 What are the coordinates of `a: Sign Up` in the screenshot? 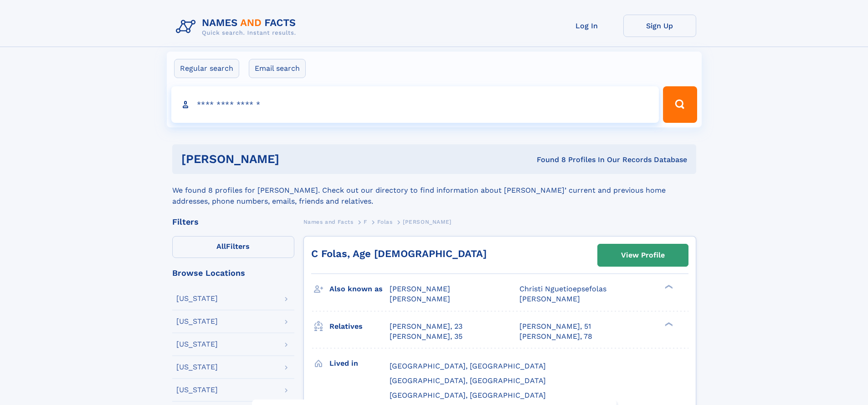 It's located at (660, 25).